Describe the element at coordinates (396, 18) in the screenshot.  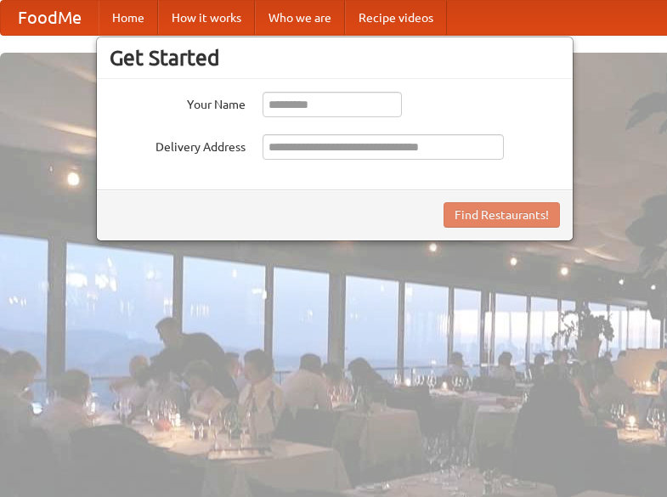
I see `a: Recipe videos` at that location.